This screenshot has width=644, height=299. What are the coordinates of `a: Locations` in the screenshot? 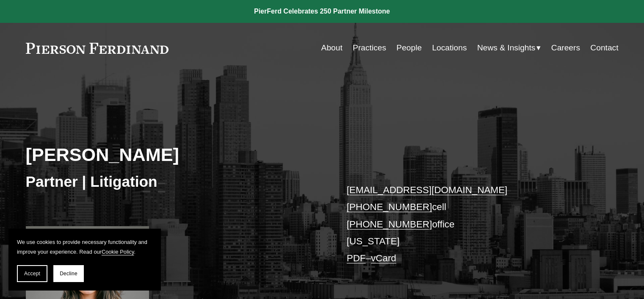 It's located at (449, 48).